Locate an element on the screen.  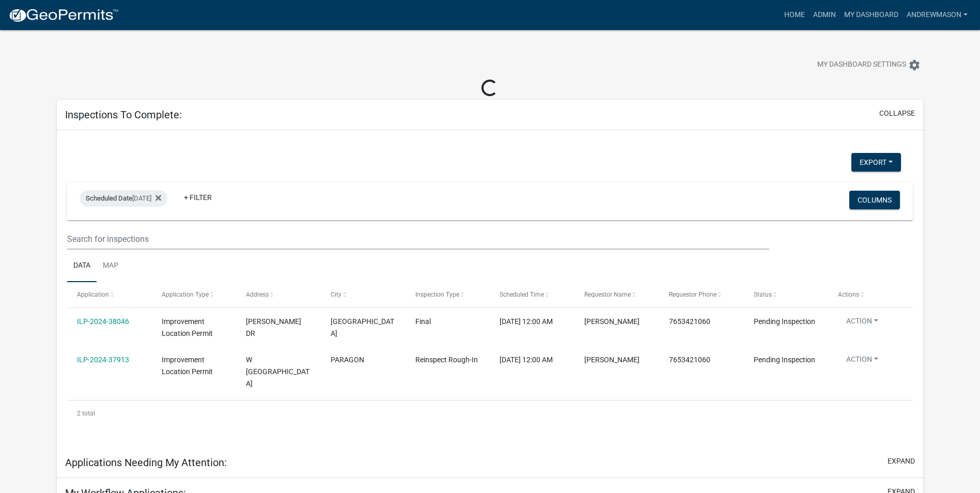
a: ILP-2024-37913 is located at coordinates (103, 360).